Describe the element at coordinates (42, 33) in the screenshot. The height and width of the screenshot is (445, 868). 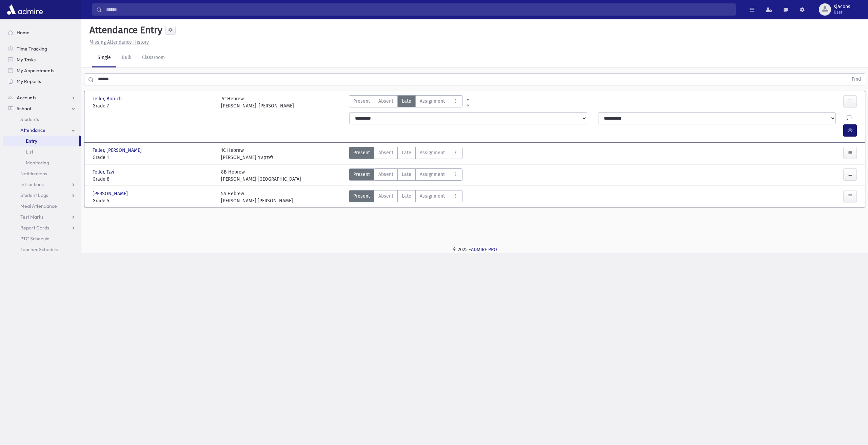
I see `a: Home` at that location.